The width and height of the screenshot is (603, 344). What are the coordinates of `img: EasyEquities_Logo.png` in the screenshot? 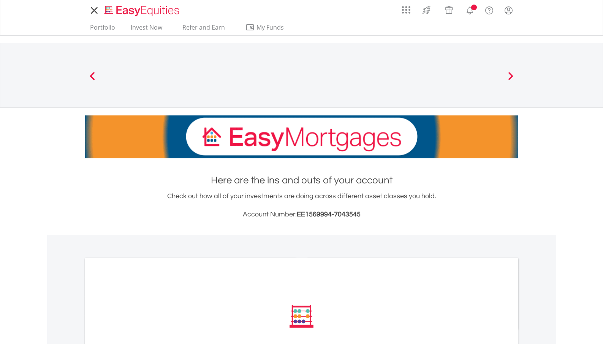 It's located at (143, 11).